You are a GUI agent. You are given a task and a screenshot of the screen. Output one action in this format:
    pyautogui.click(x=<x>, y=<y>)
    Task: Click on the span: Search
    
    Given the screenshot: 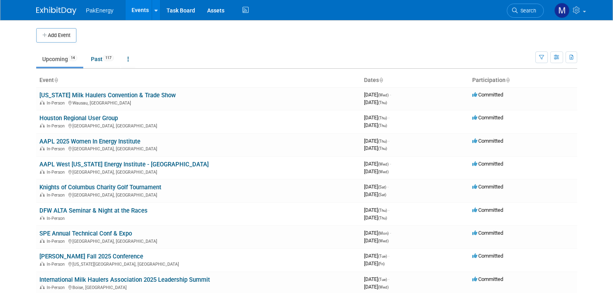 What is the action you would take?
    pyautogui.click(x=527, y=10)
    